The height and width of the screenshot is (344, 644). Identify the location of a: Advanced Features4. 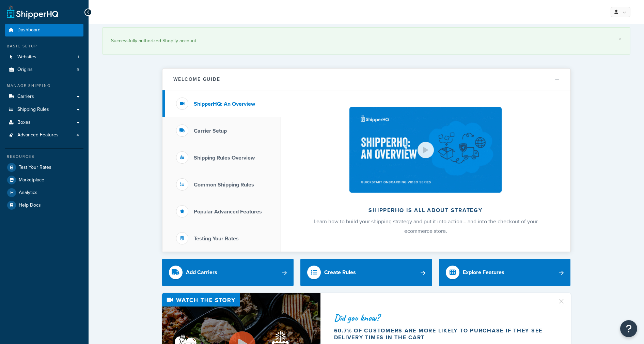
(44, 135).